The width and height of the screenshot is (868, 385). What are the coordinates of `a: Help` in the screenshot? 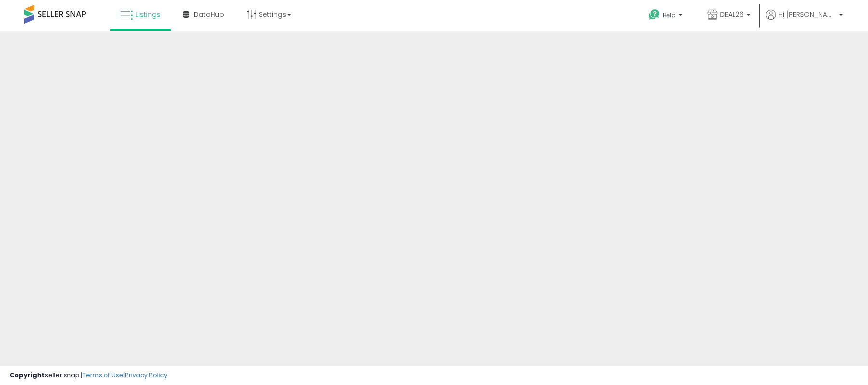 It's located at (667, 17).